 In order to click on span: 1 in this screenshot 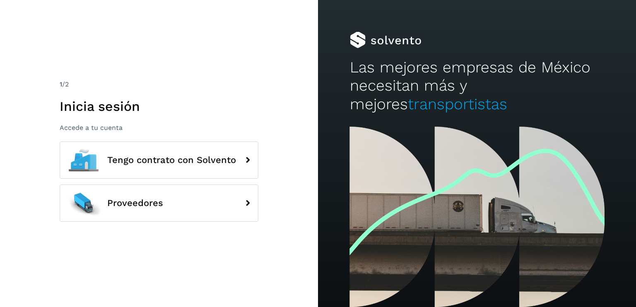, I will do `click(61, 84)`.